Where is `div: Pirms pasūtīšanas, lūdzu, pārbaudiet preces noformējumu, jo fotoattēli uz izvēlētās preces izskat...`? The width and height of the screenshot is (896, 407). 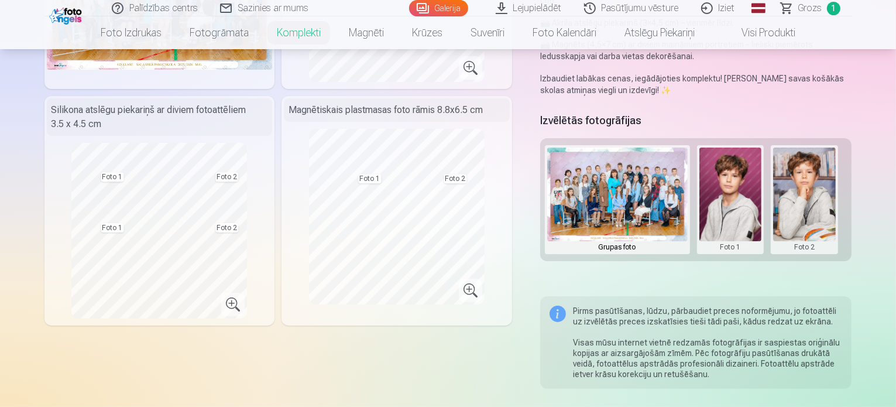 div: Pirms pasūtīšanas, lūdzu, pārbaudiet preces noformējumu, jo fotoattēli uz izvēlētās preces izskat... is located at coordinates (708, 342).